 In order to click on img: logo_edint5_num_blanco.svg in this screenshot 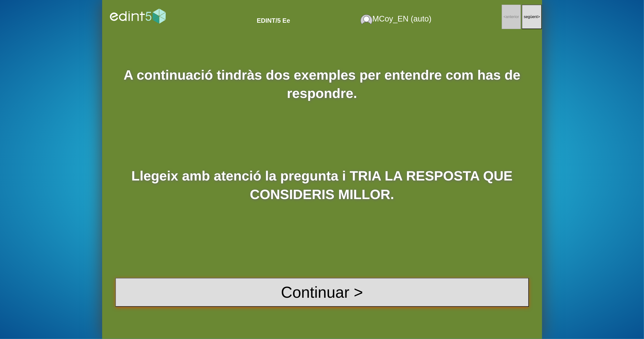, I will do `click(138, 16)`.